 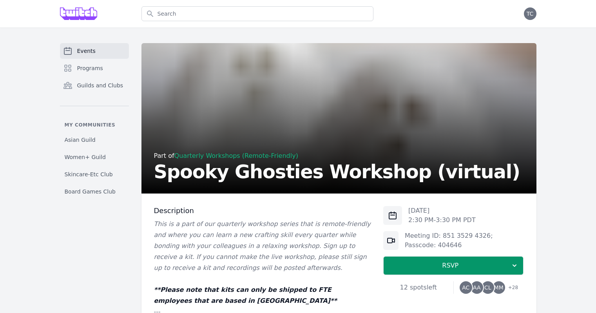 I want to click on img: Grove, so click(x=79, y=14).